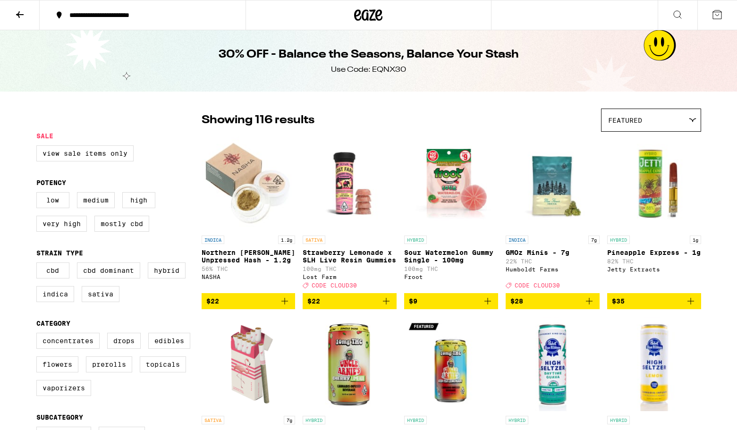 The height and width of the screenshot is (430, 737). I want to click on label: Topicals, so click(163, 365).